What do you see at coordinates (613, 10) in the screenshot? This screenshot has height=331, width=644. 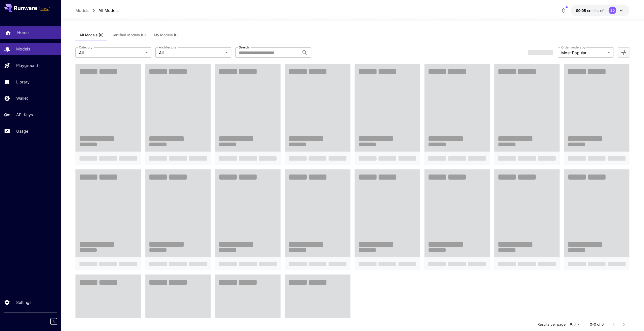 I see `div: ZD` at bounding box center [613, 10].